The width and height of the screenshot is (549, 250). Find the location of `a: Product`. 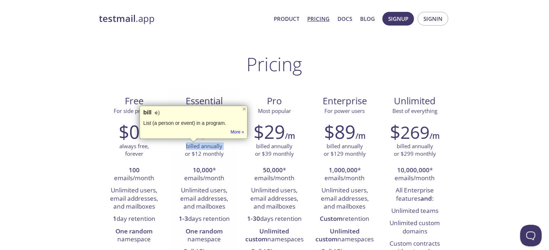

a: Product is located at coordinates (287, 19).